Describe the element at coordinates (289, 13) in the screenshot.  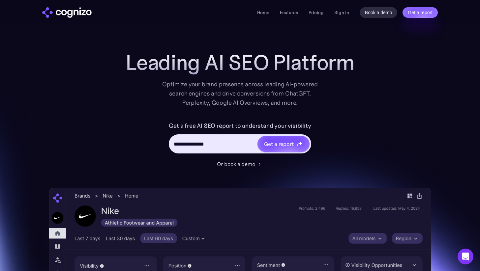
I see `a: Features` at that location.